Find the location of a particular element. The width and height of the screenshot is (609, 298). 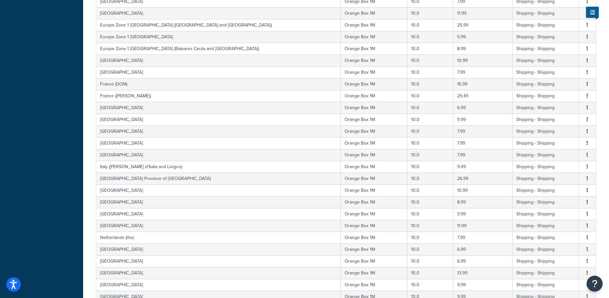

button: Open Resource Center is located at coordinates (594, 284).